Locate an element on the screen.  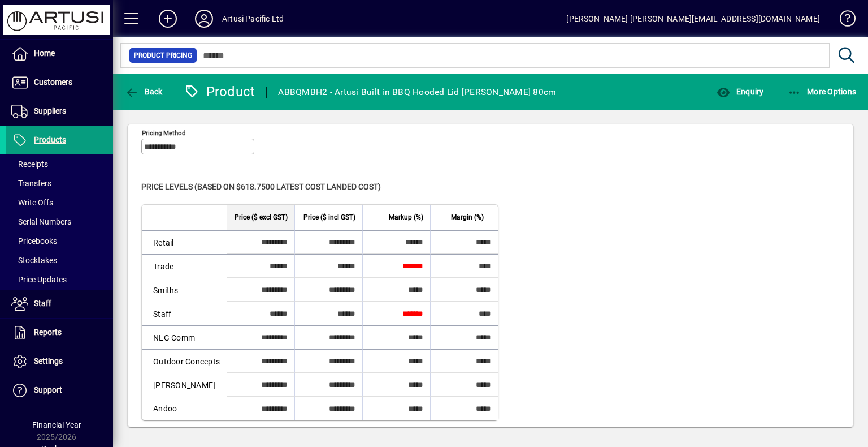
mat-label: Pricing method is located at coordinates (164, 133).